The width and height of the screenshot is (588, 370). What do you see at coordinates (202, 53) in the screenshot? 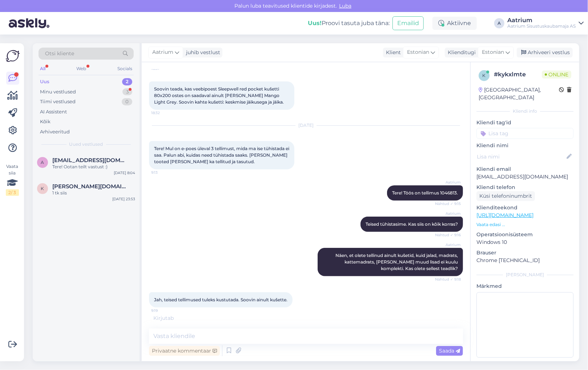
I see `div: juhib vestlust` at bounding box center [202, 53].